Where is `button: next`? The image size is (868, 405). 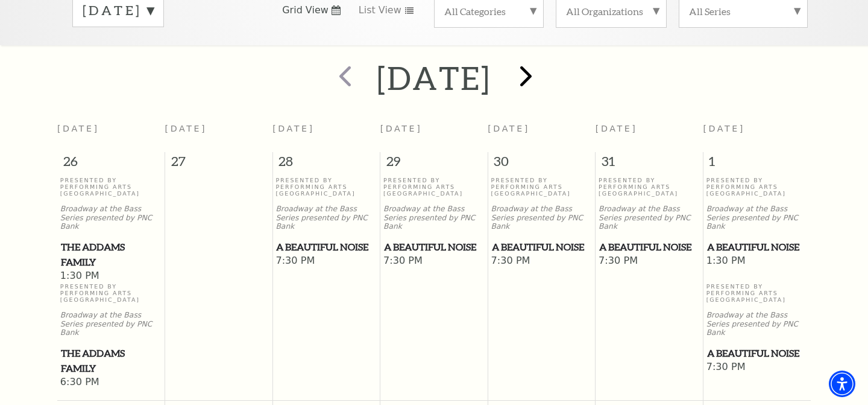
button: next is located at coordinates (524, 78).